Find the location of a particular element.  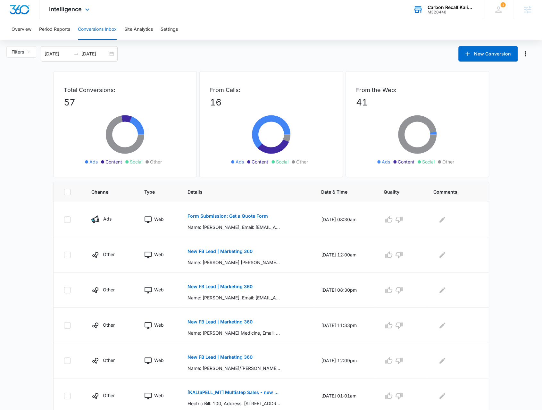

p: From the Web: is located at coordinates (417, 90).